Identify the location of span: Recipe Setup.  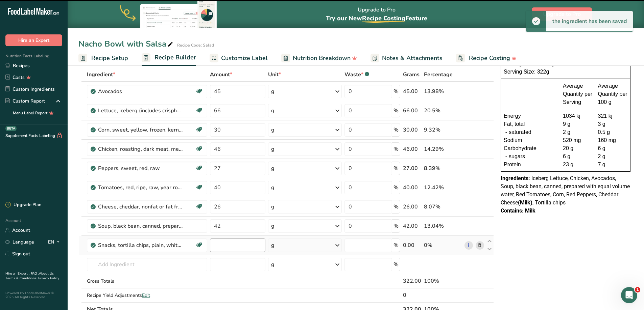
(110, 58).